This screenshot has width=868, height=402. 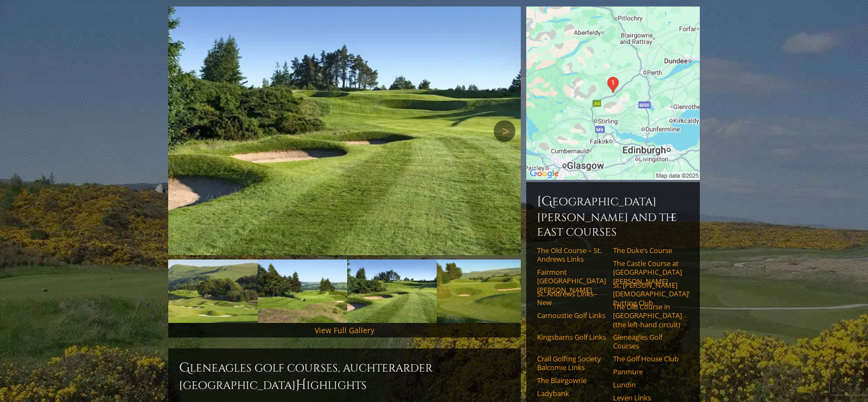 I want to click on a: Next, so click(x=505, y=131).